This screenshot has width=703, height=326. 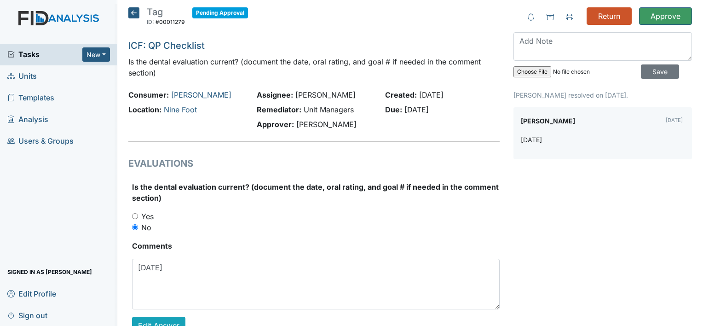 What do you see at coordinates (146, 227) in the screenshot?
I see `label: No` at bounding box center [146, 227].